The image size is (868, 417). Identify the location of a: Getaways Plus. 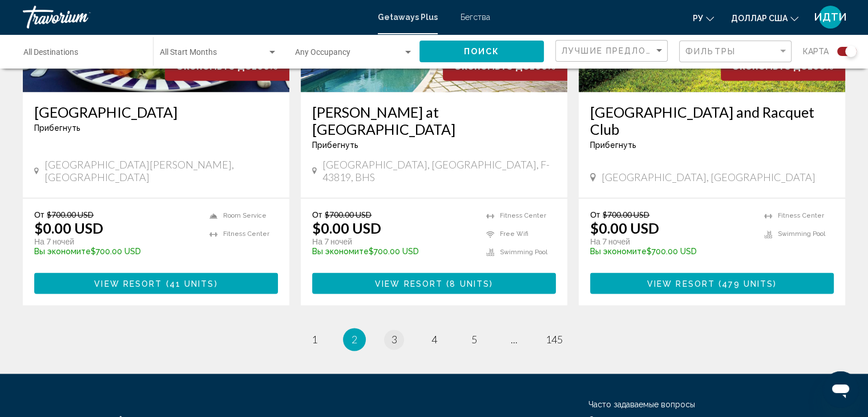
(408, 17).